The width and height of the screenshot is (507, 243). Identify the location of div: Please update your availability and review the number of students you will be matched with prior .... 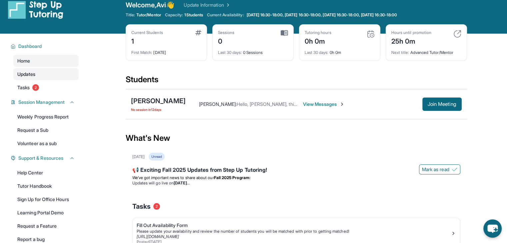
(294, 232).